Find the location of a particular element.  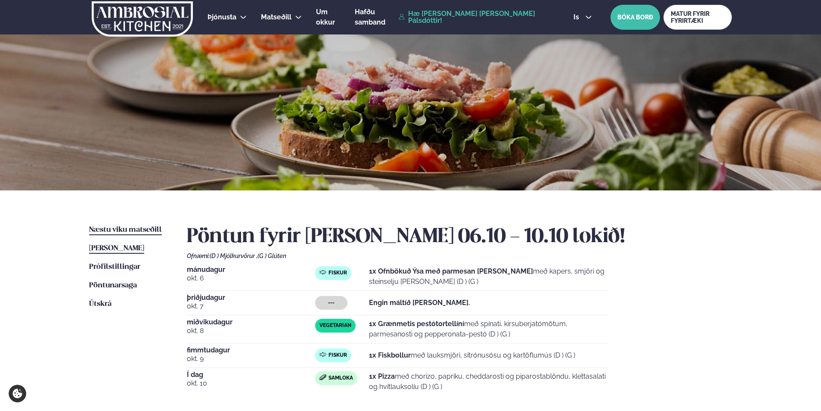

img: logo is located at coordinates (142, 19).